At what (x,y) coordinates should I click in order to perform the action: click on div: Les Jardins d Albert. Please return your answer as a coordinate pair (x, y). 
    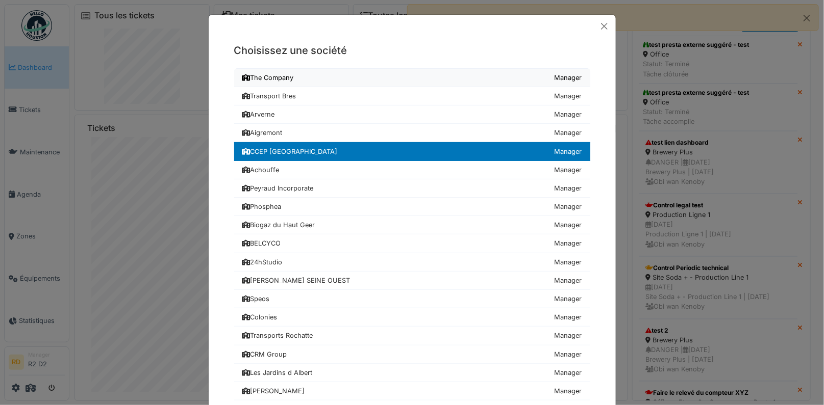
    Looking at the image, I should click on (277, 373).